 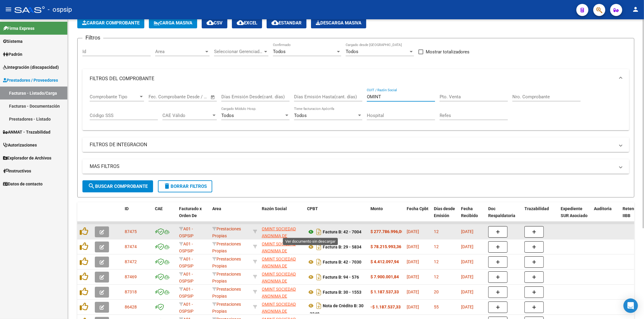 What do you see at coordinates (117, 186) in the screenshot?
I see `button: Buscar Comprobante` at bounding box center [117, 186].